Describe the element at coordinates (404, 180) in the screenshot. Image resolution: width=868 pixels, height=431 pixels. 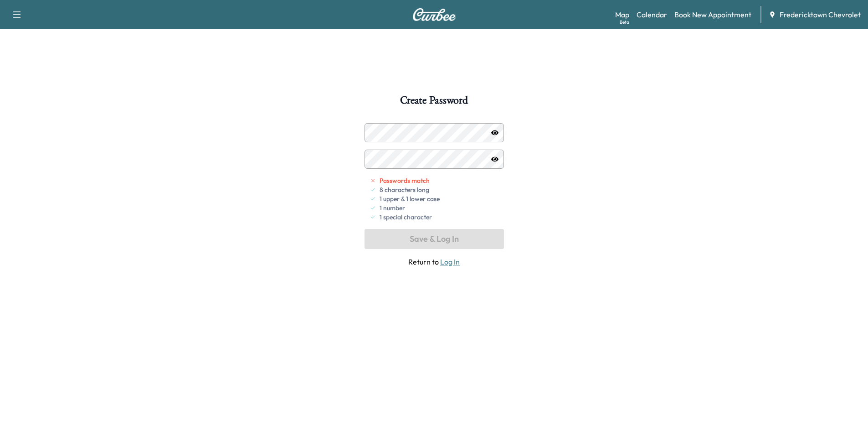
I see `span: Passwords match` at that location.